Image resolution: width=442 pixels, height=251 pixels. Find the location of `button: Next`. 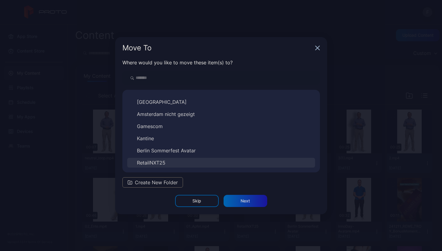

button: Next is located at coordinates (246, 201).